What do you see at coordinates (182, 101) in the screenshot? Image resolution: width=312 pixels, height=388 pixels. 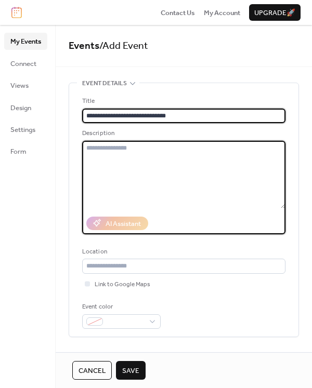 I see `div: Title` at bounding box center [182, 101].